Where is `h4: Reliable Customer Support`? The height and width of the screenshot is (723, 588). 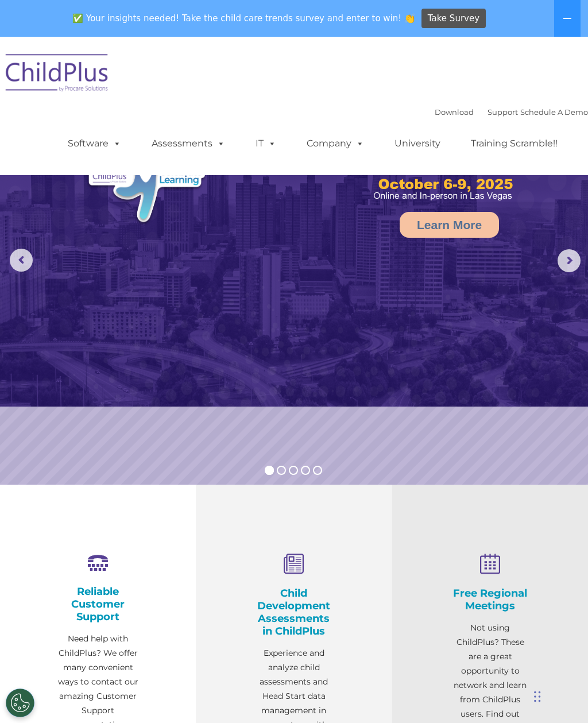
h4: Reliable Customer Support is located at coordinates (97, 604).